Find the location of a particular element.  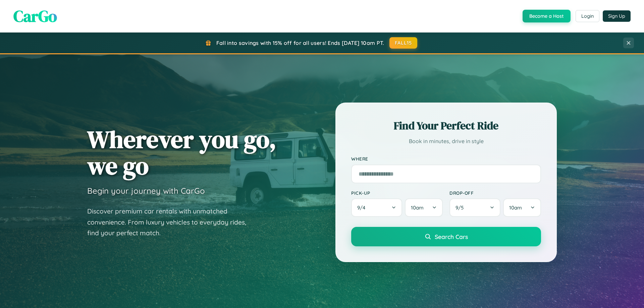

p: Book in minutes, drive in style is located at coordinates (446, 141).